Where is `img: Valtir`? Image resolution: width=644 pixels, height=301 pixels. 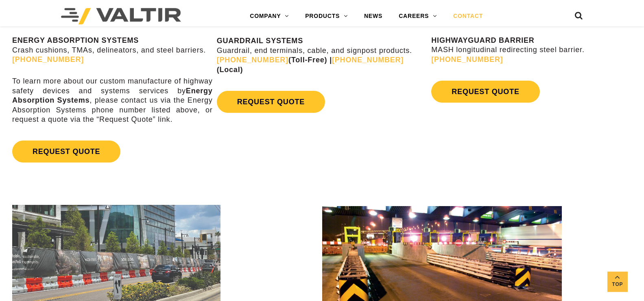 img: Valtir is located at coordinates (121, 16).